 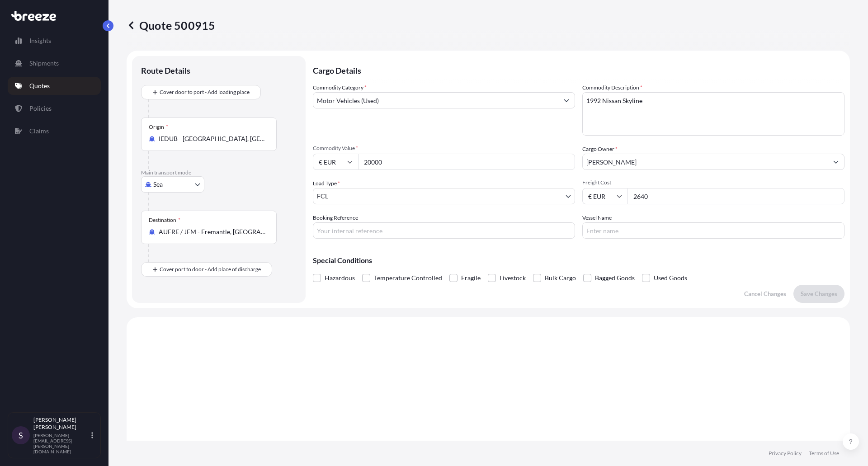 I want to click on span: Bulk Cargo, so click(x=560, y=278).